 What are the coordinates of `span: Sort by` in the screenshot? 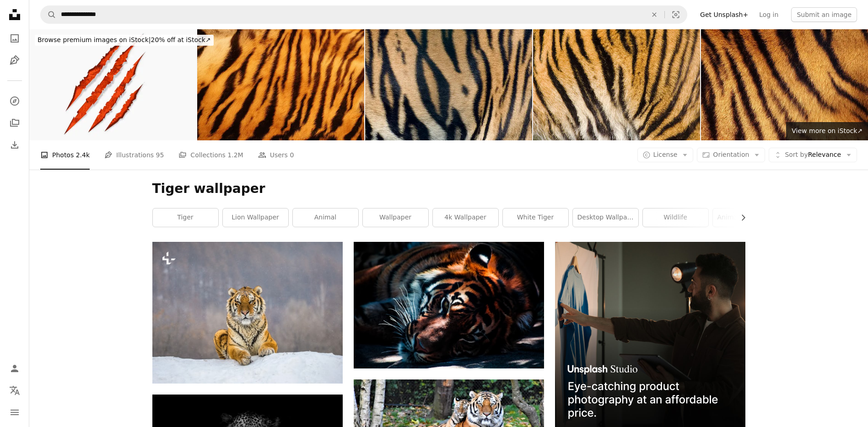 It's located at (796, 155).